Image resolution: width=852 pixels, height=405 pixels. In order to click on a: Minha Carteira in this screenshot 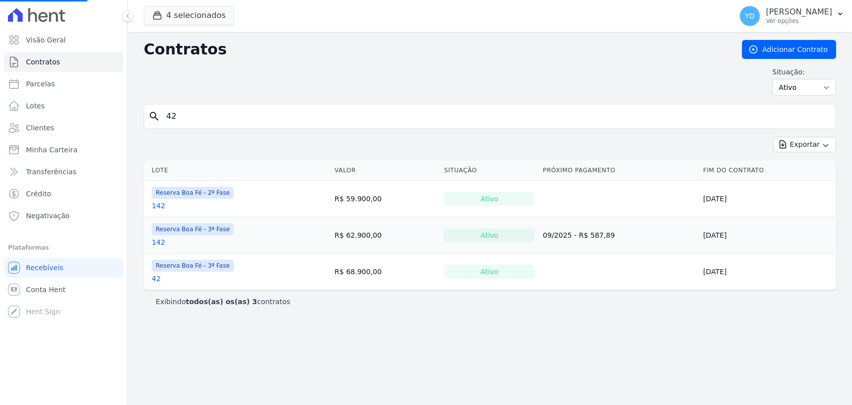, I will do `click(63, 150)`.